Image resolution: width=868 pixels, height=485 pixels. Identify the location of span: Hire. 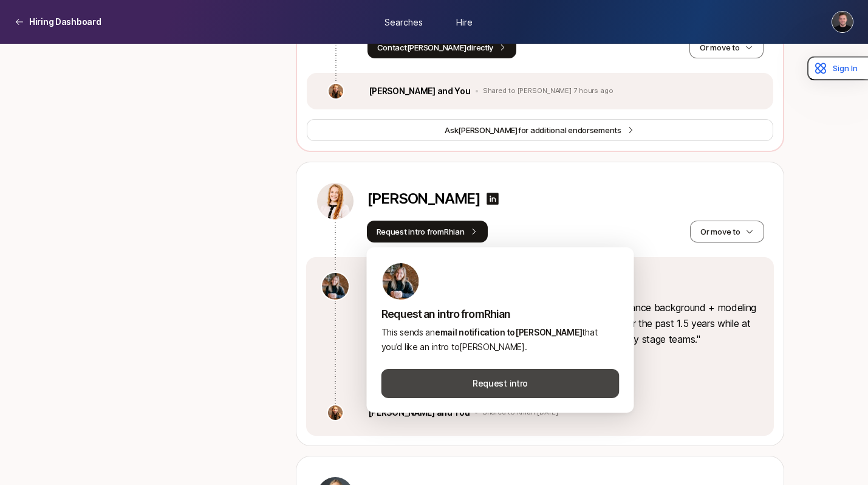
(464, 21).